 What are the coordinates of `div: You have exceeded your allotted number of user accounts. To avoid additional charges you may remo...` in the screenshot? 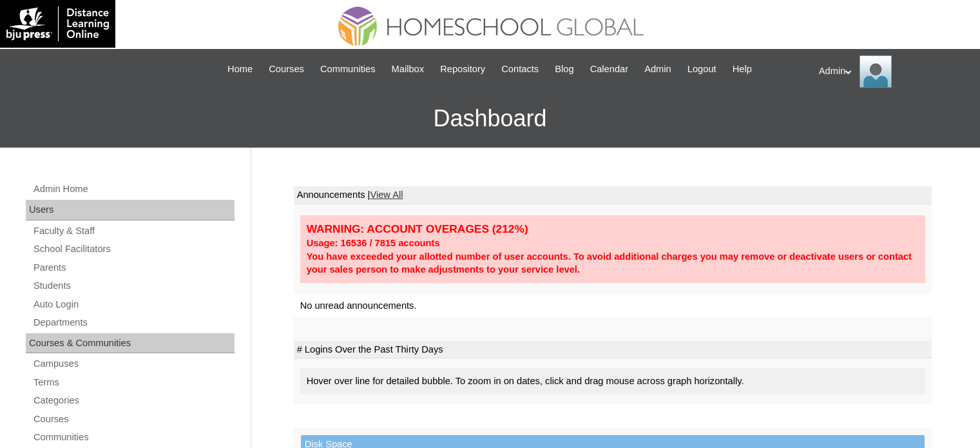 It's located at (613, 263).